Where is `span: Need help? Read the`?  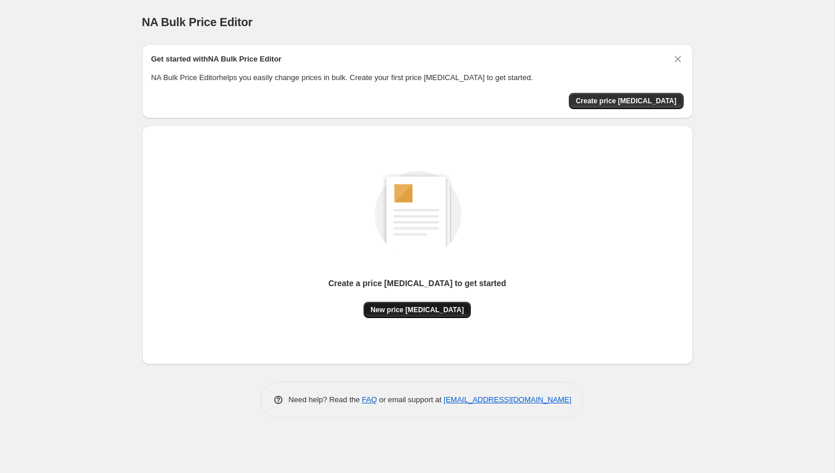 span: Need help? Read the is located at coordinates (325, 399).